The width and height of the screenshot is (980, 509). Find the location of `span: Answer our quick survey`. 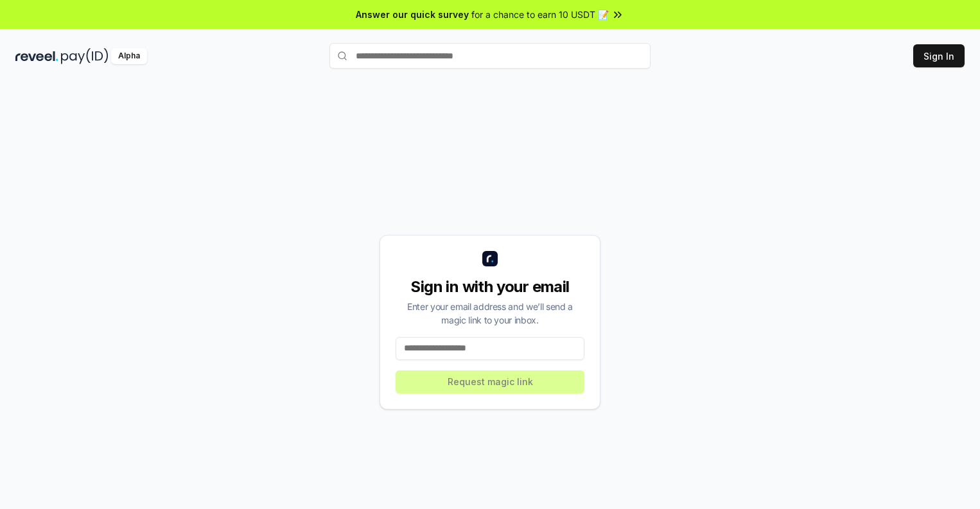

span: Answer our quick survey is located at coordinates (413, 14).